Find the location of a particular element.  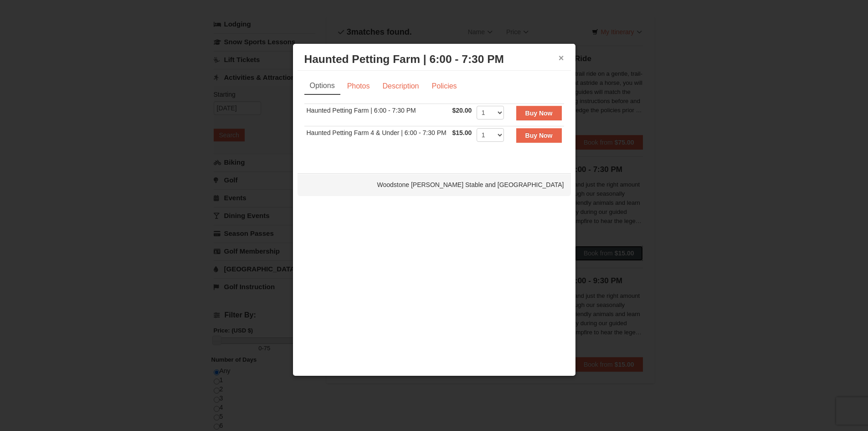

a: Options is located at coordinates (322, 86).